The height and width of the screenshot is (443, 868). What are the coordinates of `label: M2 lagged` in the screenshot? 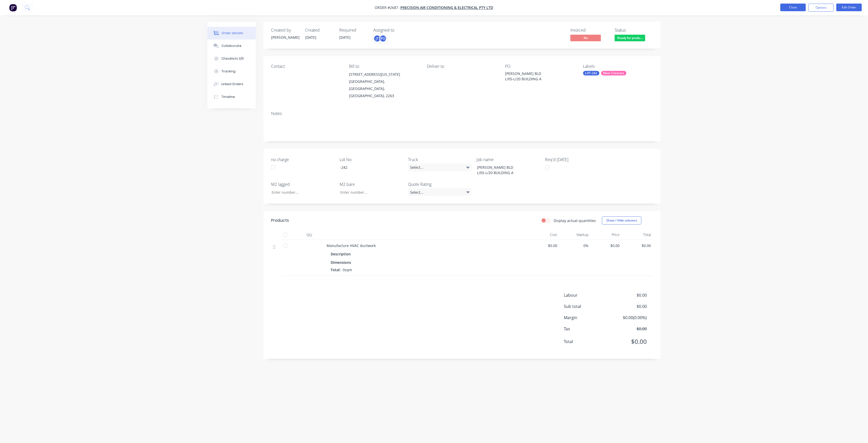 It's located at (303, 184).